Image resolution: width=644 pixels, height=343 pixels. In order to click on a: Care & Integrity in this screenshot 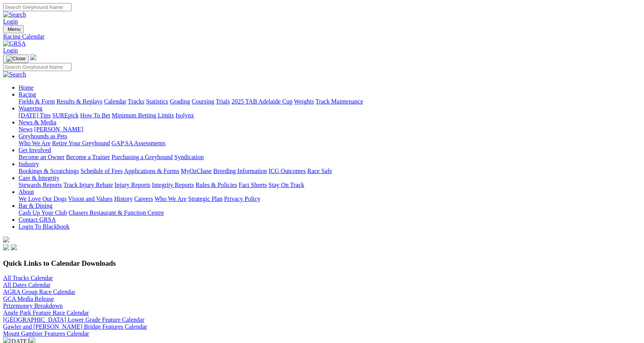, I will do `click(39, 178)`.